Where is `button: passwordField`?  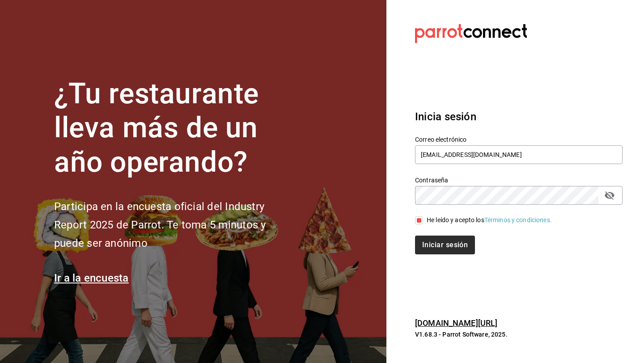 button: passwordField is located at coordinates (610, 196).